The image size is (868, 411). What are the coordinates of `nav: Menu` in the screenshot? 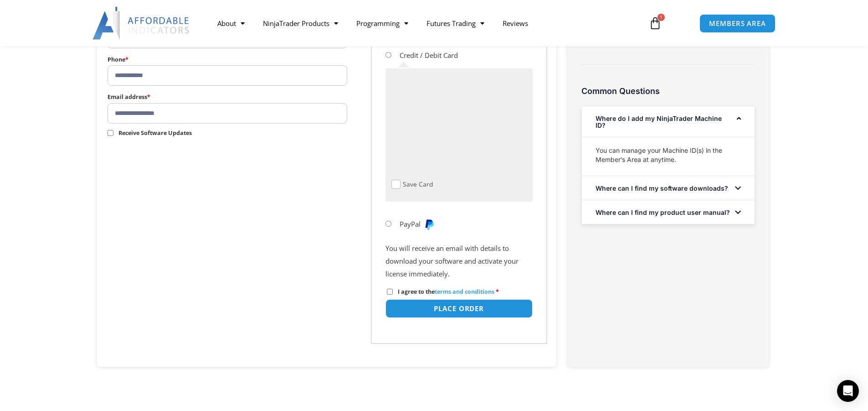 It's located at (423, 23).